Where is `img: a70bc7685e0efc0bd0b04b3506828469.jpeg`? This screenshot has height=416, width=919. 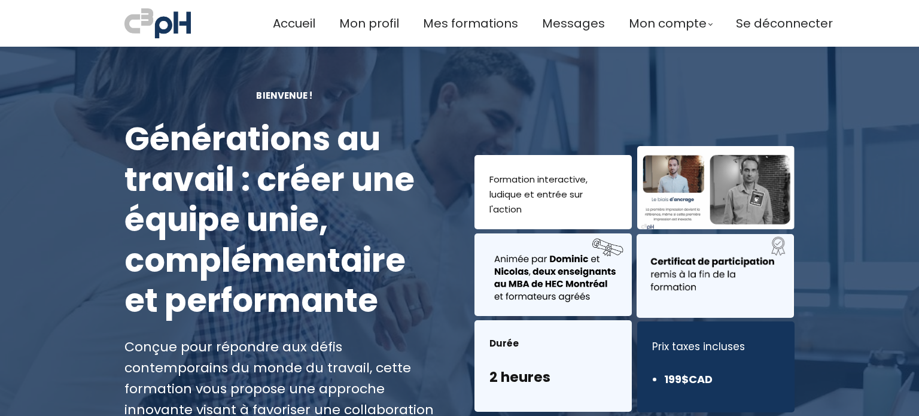
img: a70bc7685e0efc0bd0b04b3506828469.jpeg is located at coordinates (157, 23).